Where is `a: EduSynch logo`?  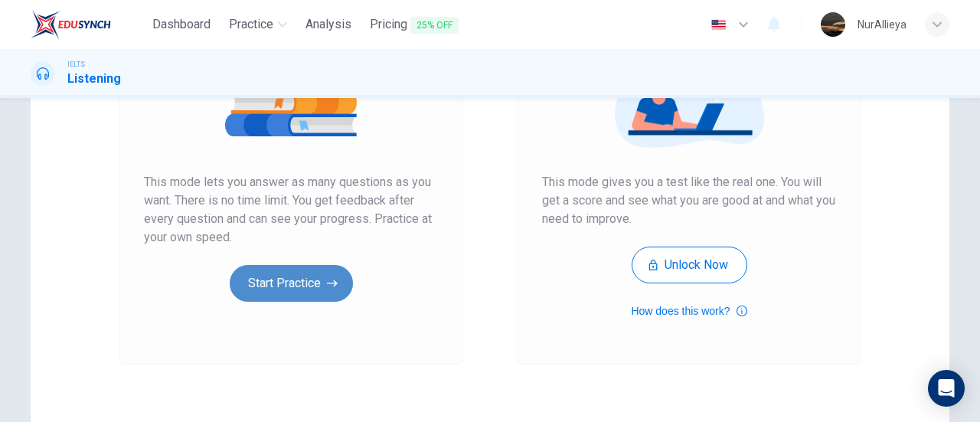
a: EduSynch logo is located at coordinates (88, 25).